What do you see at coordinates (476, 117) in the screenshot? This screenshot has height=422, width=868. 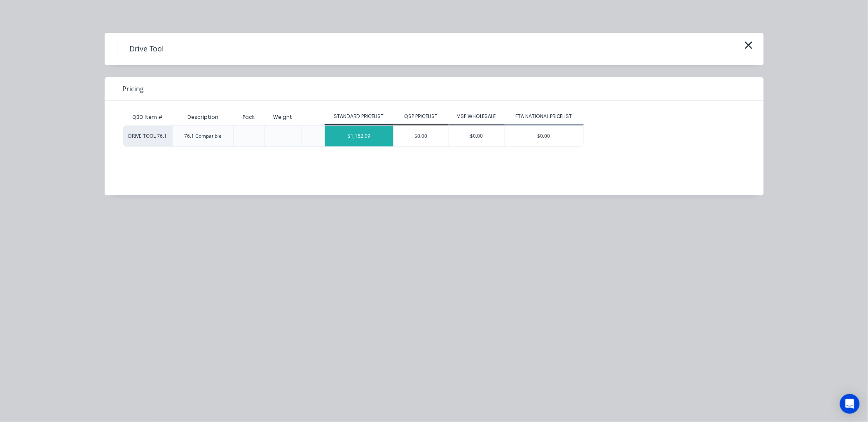 I see `div: MSP WHOLESALE` at bounding box center [476, 117].